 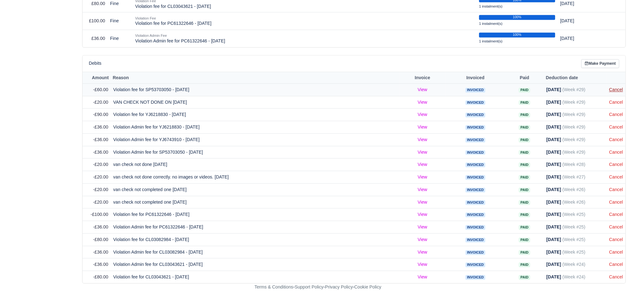 I want to click on div: Chat Widget, so click(x=621, y=276).